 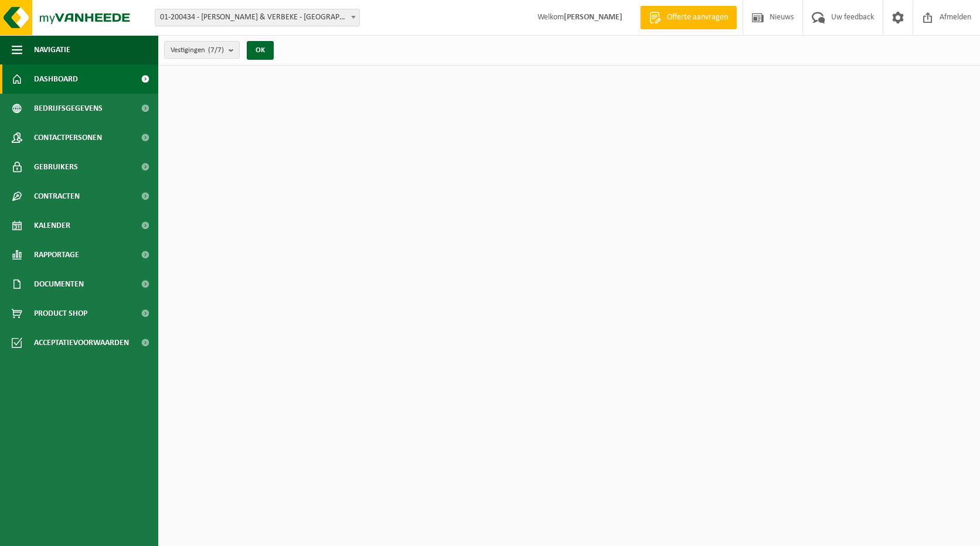 What do you see at coordinates (688, 17) in the screenshot?
I see `a: Offerte aanvragen` at bounding box center [688, 17].